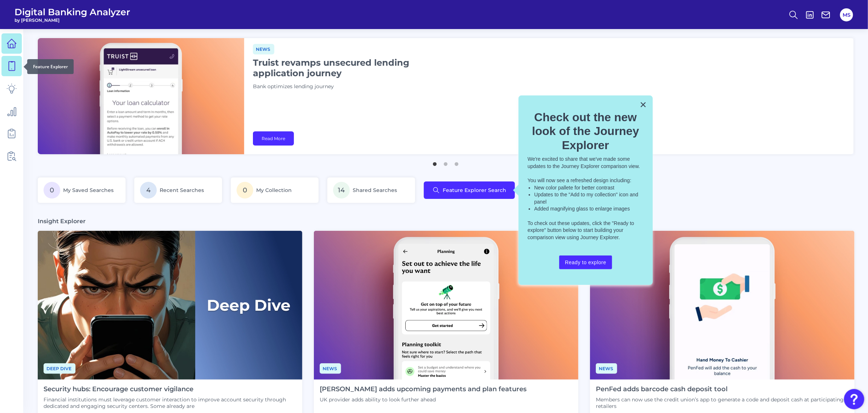 The width and height of the screenshot is (868, 413). What do you see at coordinates (446, 162) in the screenshot?
I see `button: 2` at bounding box center [446, 162].